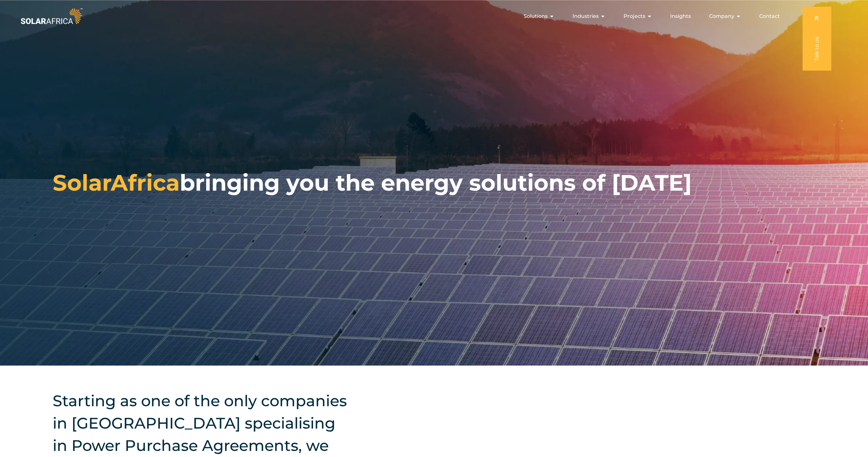 This screenshot has height=457, width=868. I want to click on span: Company, so click(722, 16).